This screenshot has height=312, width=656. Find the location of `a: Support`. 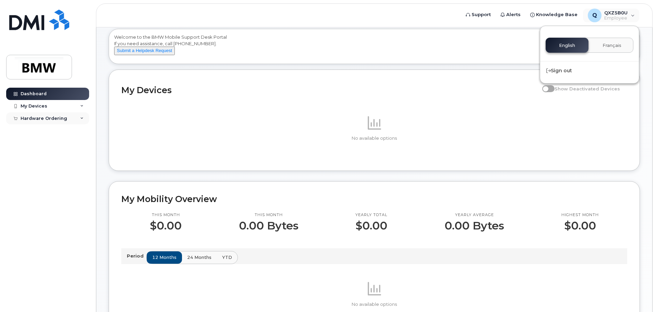

a: Support is located at coordinates (478, 15).